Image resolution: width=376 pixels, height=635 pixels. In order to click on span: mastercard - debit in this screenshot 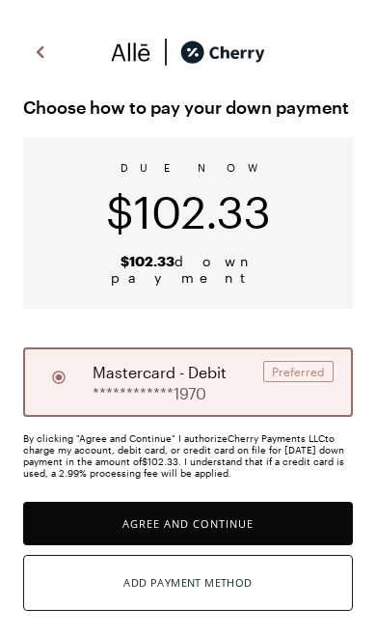, I will do `click(159, 372)`.